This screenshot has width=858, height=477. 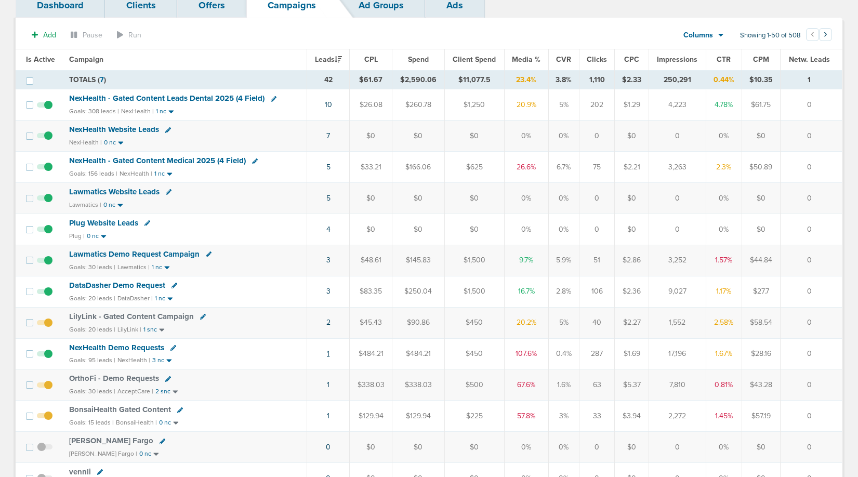 I want to click on small: Goals: 30 leads |, so click(x=92, y=267).